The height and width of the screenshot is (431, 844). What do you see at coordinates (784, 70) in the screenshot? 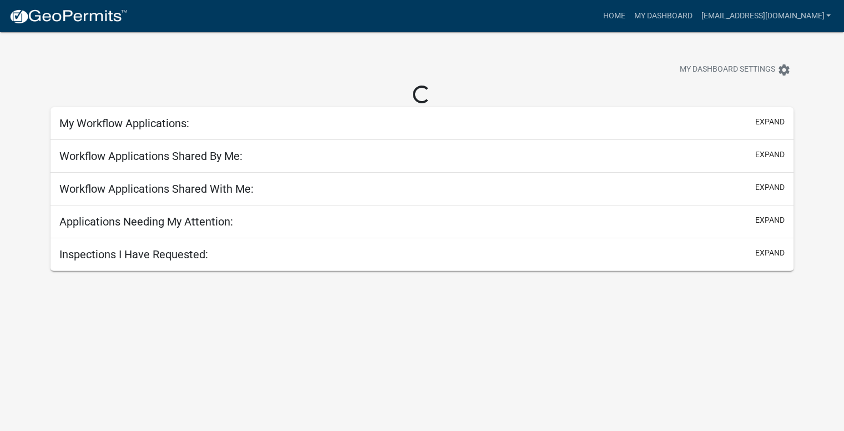
I see `i: settings` at bounding box center [784, 70].